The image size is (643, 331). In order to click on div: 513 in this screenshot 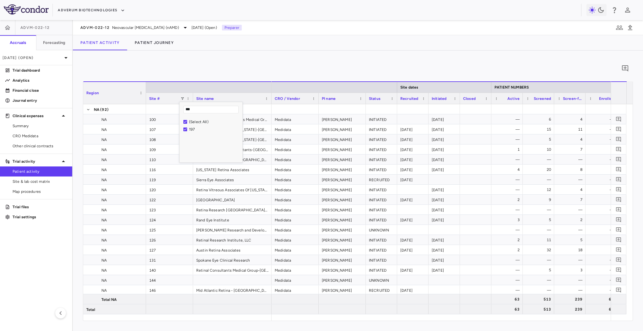, I will do `click(540, 309)`.